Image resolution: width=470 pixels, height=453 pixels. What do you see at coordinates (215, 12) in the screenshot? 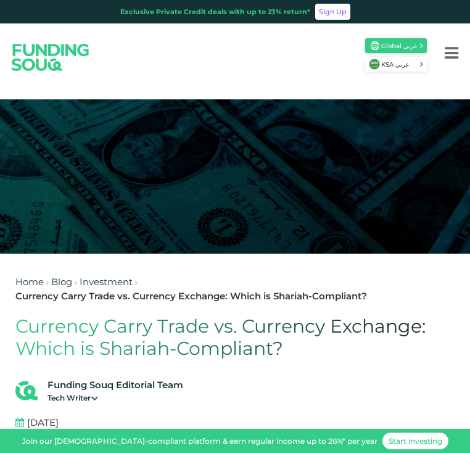
I see `div: Exclusive Private Credit deals with up to 23% return*` at bounding box center [215, 12].